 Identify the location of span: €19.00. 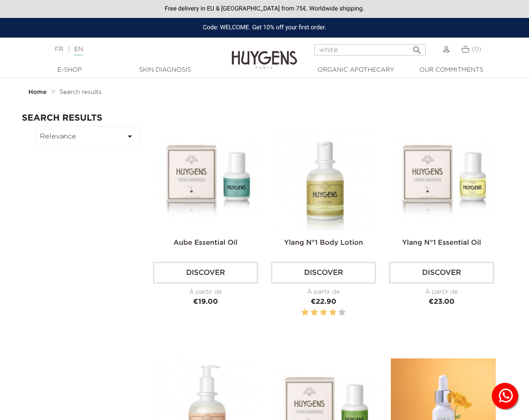
(206, 302).